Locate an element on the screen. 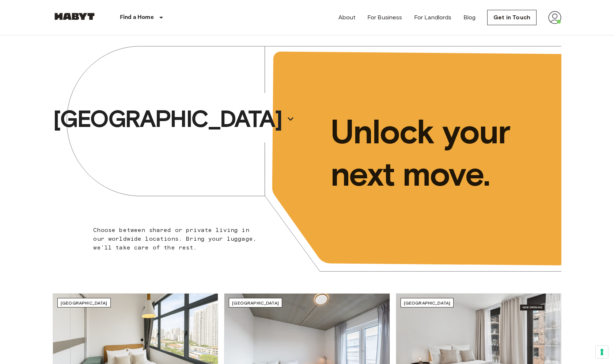 This screenshot has width=614, height=364. p: Unlock your next move. is located at coordinates (440, 153).